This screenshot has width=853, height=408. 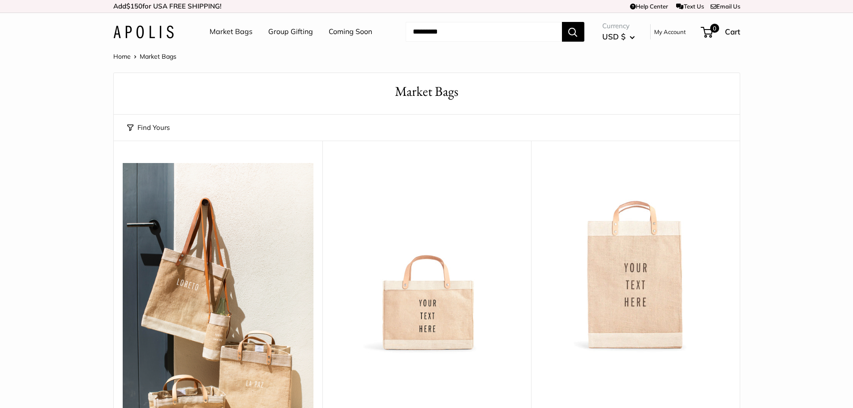 What do you see at coordinates (721, 32) in the screenshot?
I see `a: 0 Cart` at bounding box center [721, 32].